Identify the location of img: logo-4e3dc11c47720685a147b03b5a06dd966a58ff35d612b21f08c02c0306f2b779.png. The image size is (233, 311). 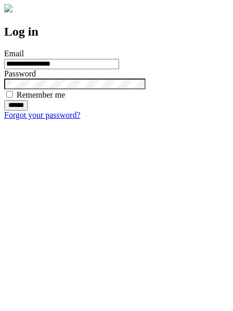
(8, 8).